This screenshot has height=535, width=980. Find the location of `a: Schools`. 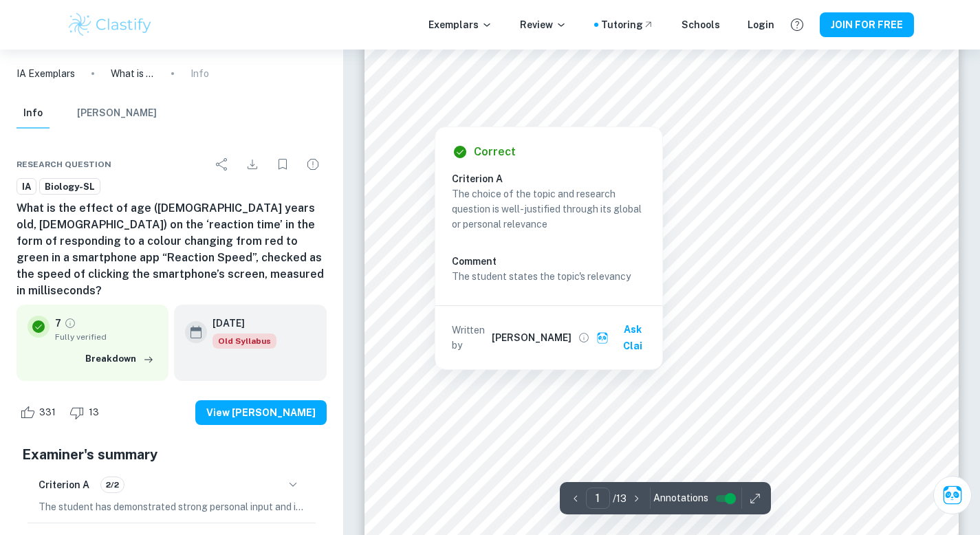

a: Schools is located at coordinates (701, 24).